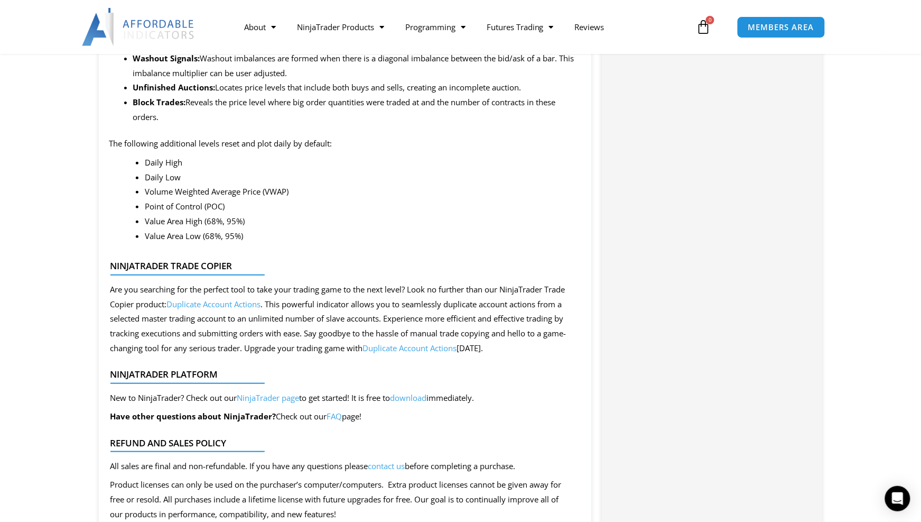 The width and height of the screenshot is (921, 522). What do you see at coordinates (341, 374) in the screenshot?
I see `h4: NinjaTrader Platform` at bounding box center [341, 374].